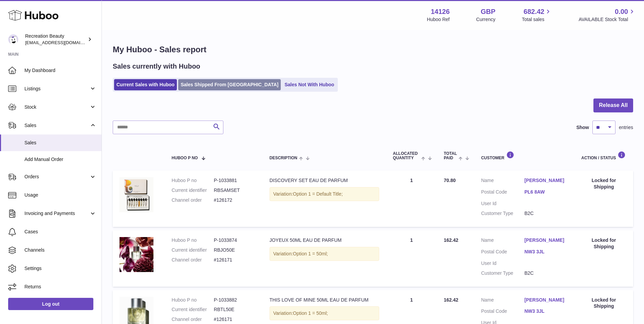 This screenshot has width=644, height=324. Describe the element at coordinates (309, 85) in the screenshot. I see `a: Sales Not With Huboo` at that location.